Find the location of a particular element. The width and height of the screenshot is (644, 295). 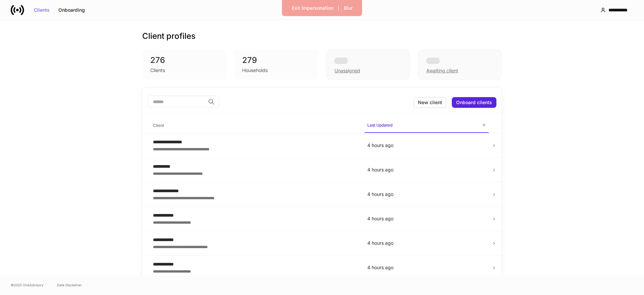

div: Blur is located at coordinates (348, 8).